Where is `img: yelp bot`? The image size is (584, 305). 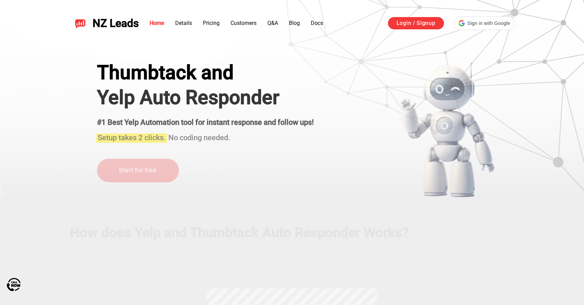
img: yelp bot is located at coordinates (447, 130).